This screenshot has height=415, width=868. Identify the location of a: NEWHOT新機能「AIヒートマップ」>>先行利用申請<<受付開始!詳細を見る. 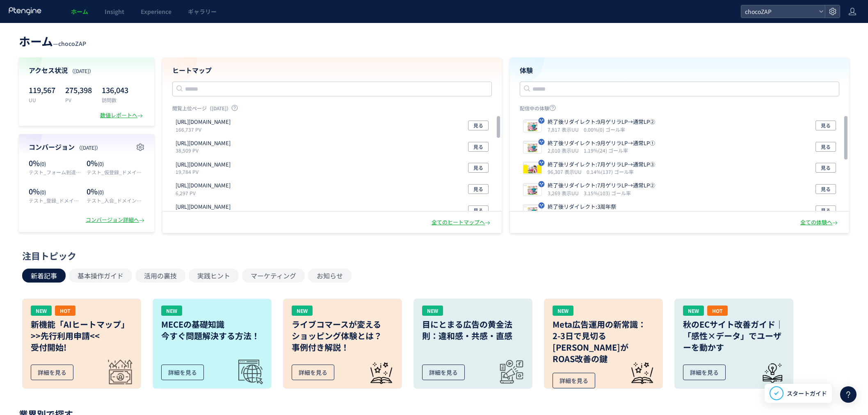
(82, 344).